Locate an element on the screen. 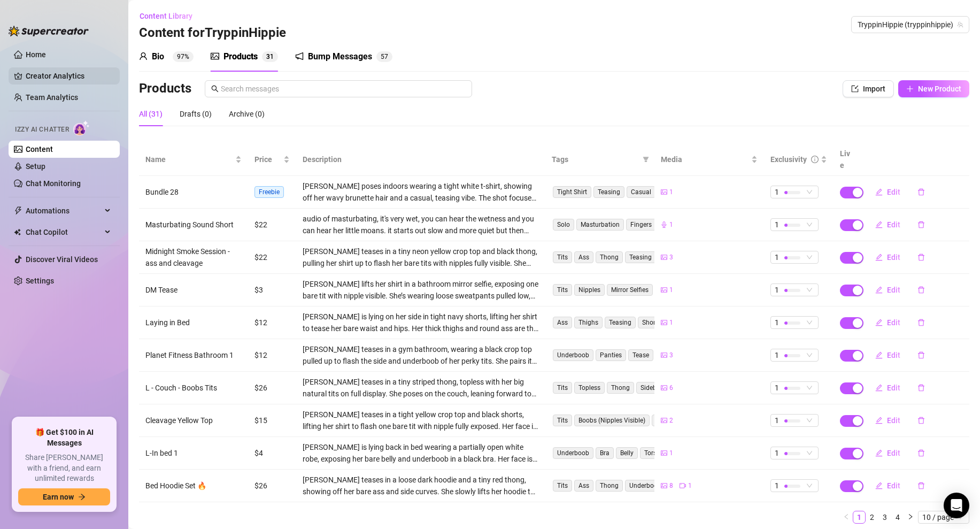  span: Mirror Selfies is located at coordinates (629, 290).